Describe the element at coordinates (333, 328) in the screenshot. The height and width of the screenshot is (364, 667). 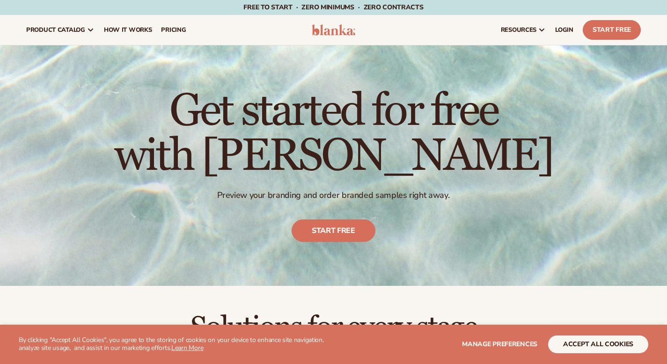
I see `h2: Solutions for every stage` at that location.